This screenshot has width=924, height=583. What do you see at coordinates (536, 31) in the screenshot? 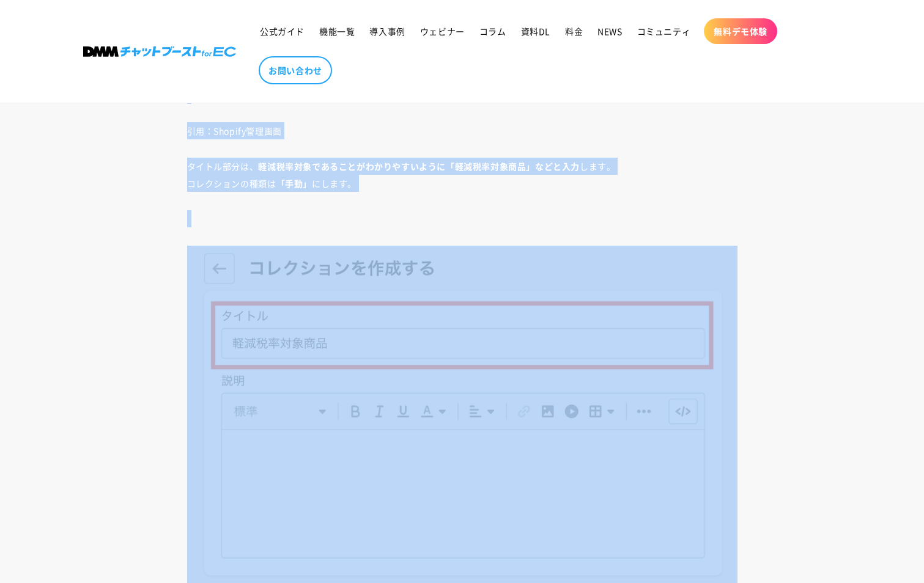
I see `span: 資料DL` at bounding box center [536, 31].